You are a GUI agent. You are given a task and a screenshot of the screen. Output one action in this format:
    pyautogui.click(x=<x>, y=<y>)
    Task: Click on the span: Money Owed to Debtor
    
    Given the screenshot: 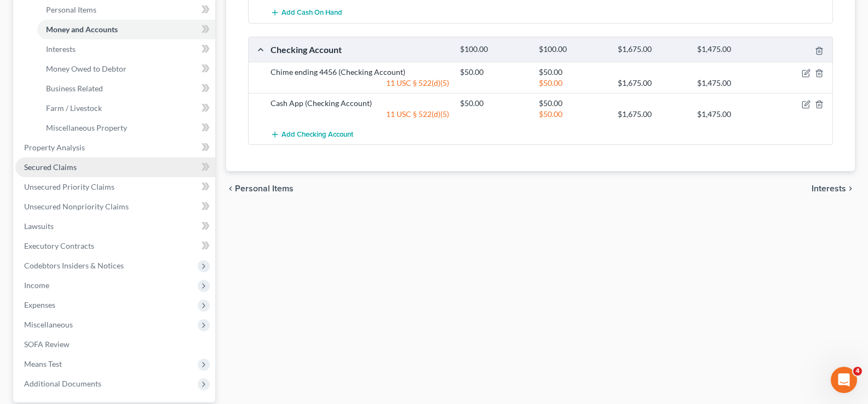 What is the action you would take?
    pyautogui.click(x=86, y=68)
    